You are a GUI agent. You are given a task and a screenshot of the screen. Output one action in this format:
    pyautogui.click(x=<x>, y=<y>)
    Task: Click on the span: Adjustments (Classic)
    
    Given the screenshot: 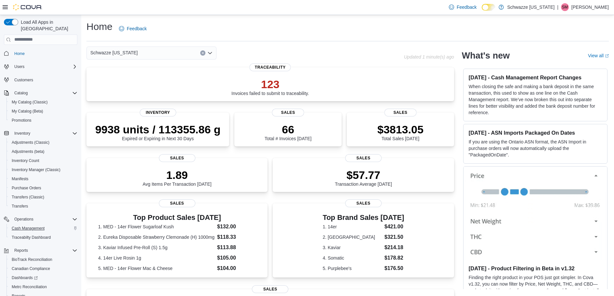 What is the action you would take?
    pyautogui.click(x=31, y=142)
    